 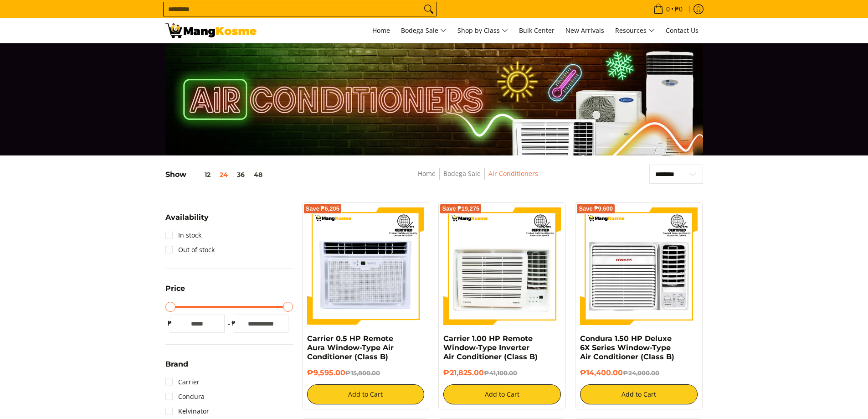 I want to click on a: Bulk Center, so click(x=537, y=30).